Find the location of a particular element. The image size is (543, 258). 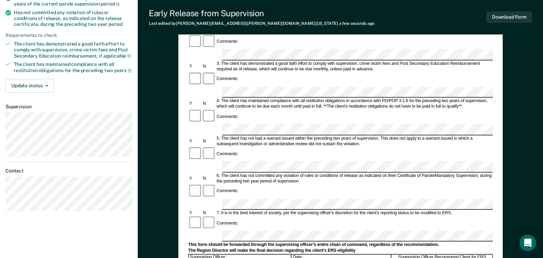

div: Early Release from Supervision is located at coordinates (262, 13).